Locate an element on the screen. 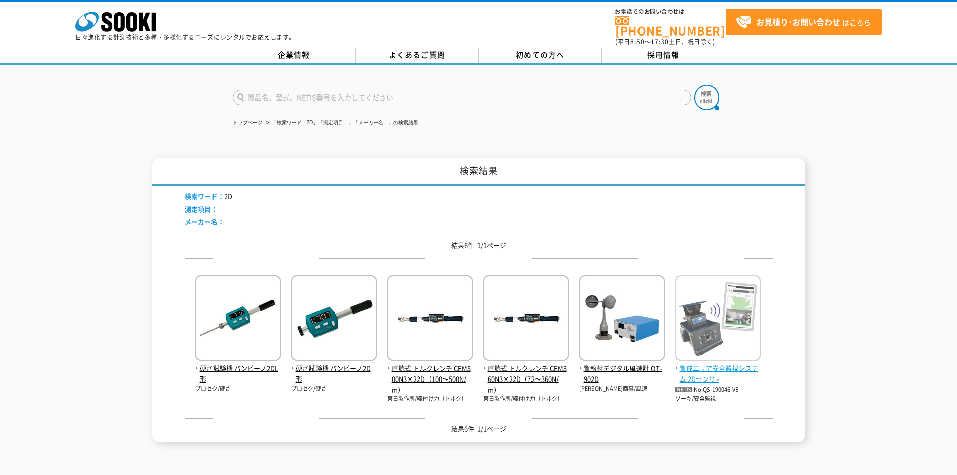  a: 企業情報 is located at coordinates (294, 55).